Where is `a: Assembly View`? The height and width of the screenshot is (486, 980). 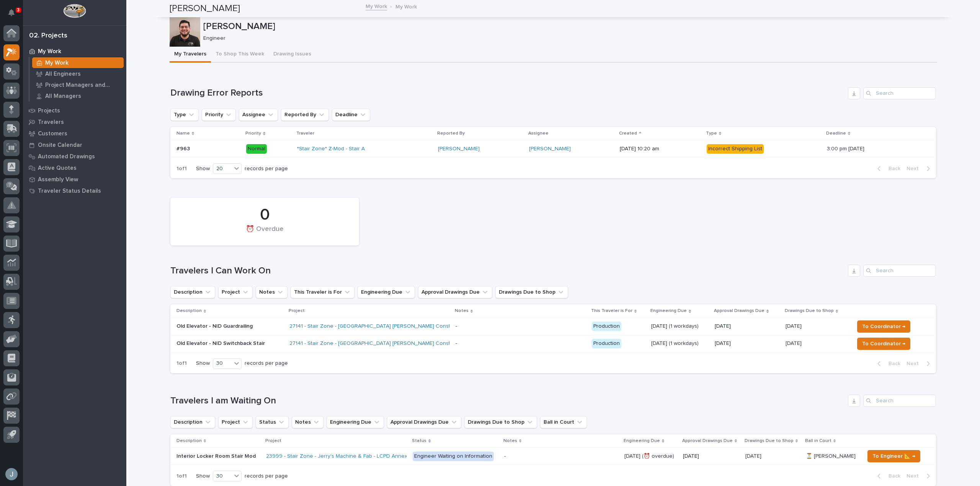
a: Assembly View is located at coordinates (75, 179).